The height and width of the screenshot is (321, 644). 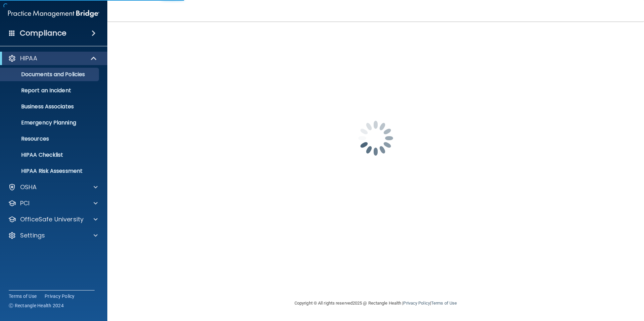 What do you see at coordinates (50, 123) in the screenshot?
I see `p: Emergency Planning` at bounding box center [50, 123].